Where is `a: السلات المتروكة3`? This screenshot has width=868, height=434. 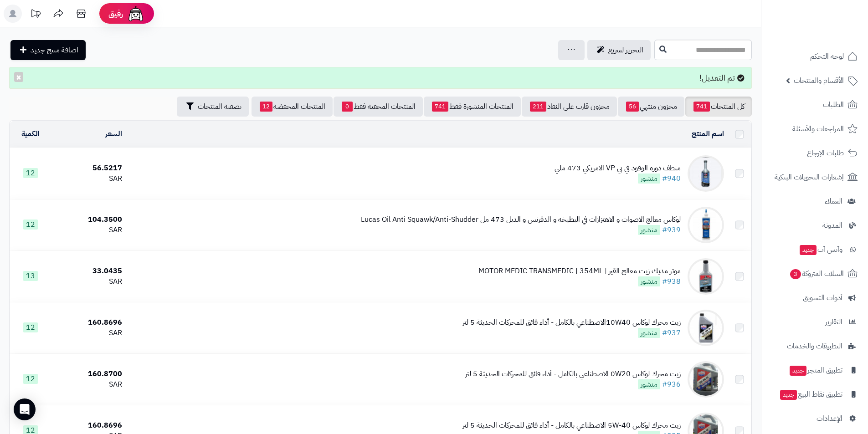
a: السلات المتروكة3 is located at coordinates (814, 273).